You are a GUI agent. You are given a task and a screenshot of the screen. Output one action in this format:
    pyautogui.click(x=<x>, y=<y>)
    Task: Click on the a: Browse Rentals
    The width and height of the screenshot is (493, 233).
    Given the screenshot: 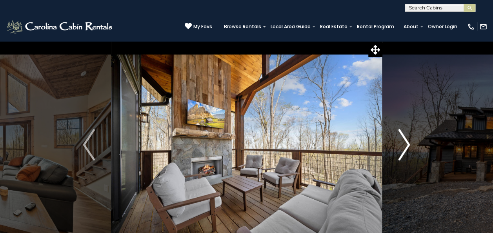 What is the action you would take?
    pyautogui.click(x=242, y=27)
    